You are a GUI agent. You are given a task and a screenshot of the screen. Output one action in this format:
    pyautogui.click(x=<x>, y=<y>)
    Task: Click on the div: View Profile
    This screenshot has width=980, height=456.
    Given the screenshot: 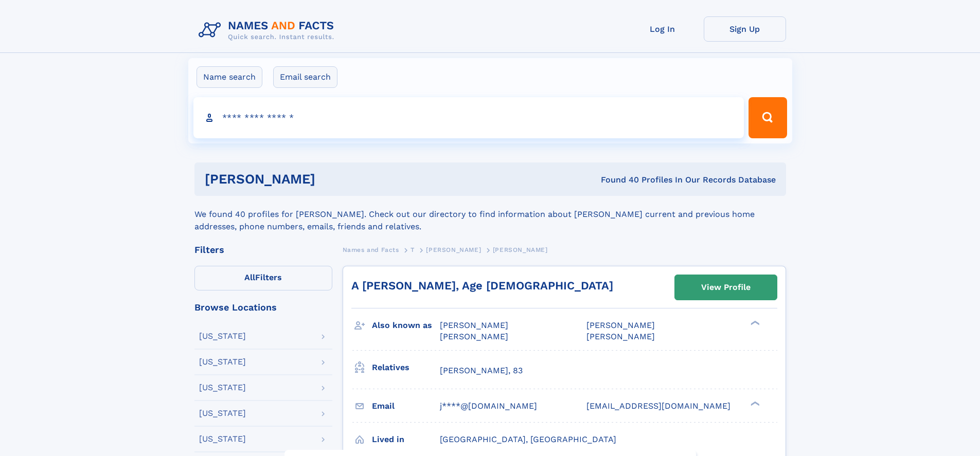 What is the action you would take?
    pyautogui.click(x=726, y=288)
    